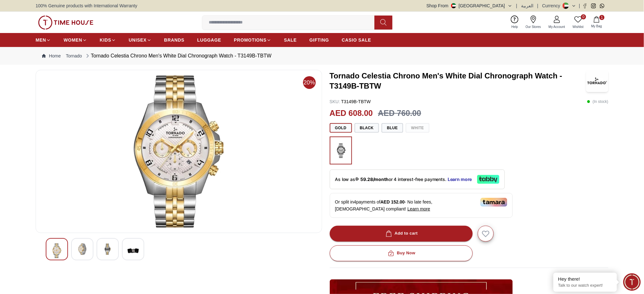 The height and width of the screenshot is (294, 644). Describe the element at coordinates (310, 82) in the screenshot. I see `span: 20%` at that location.